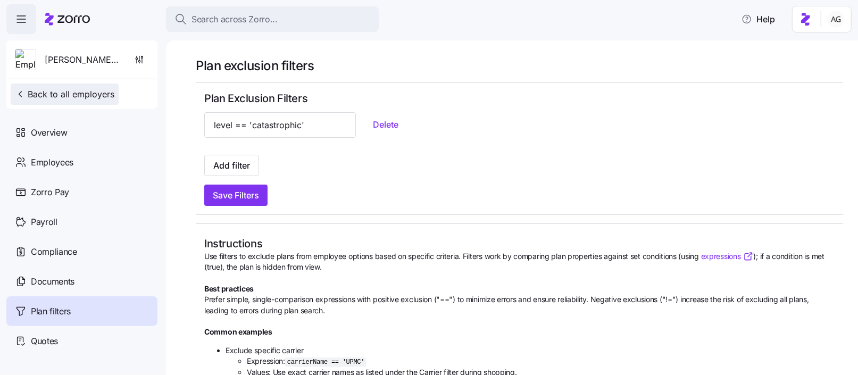  What do you see at coordinates (231, 165) in the screenshot?
I see `button: Add filter` at bounding box center [231, 165].